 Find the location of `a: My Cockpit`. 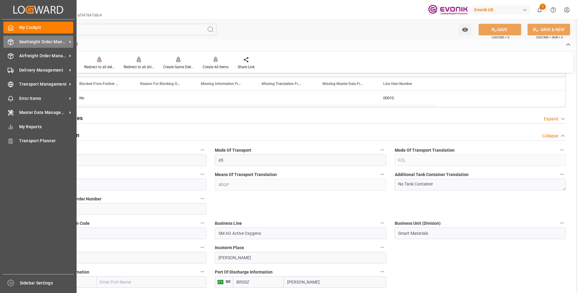

a: My Cockpit is located at coordinates (38, 27).